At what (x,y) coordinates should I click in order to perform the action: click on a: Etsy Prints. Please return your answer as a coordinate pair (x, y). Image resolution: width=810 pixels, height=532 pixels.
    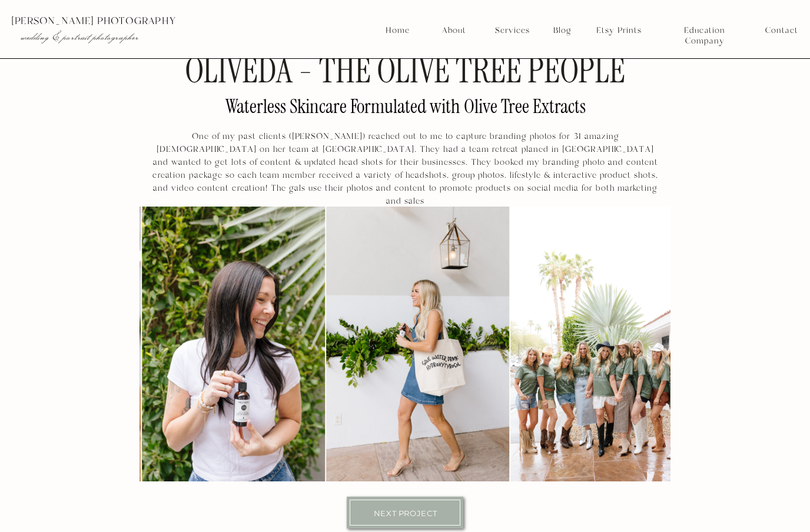
    Looking at the image, I should click on (619, 30).